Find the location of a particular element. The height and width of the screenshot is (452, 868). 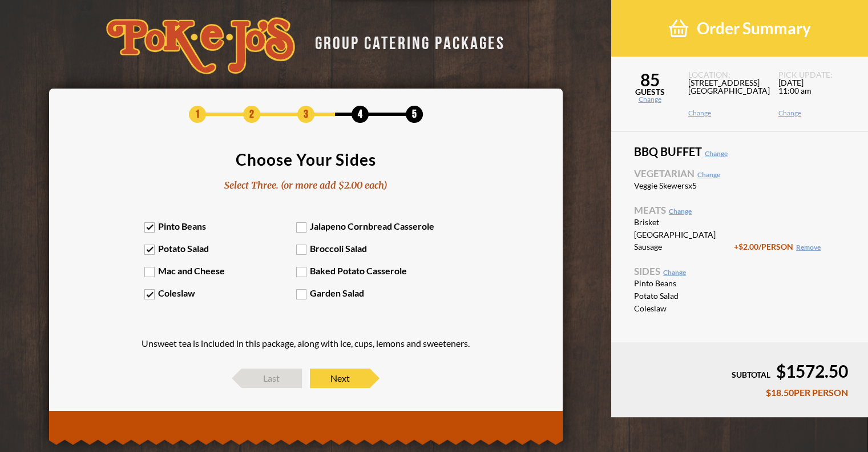

label: Pinto Beans is located at coordinates (220, 226).